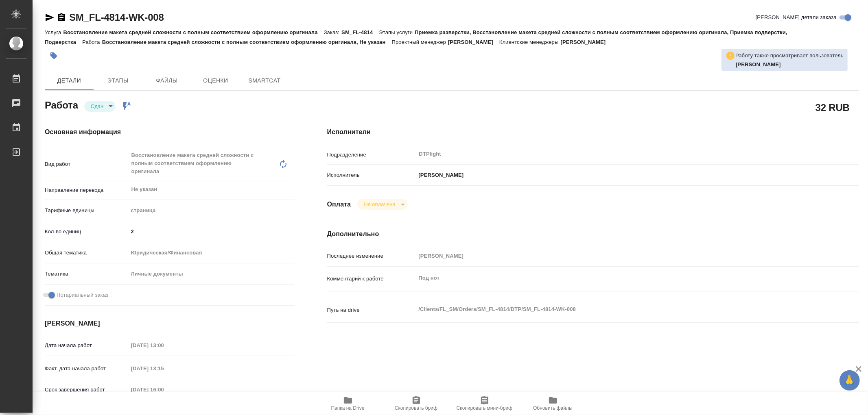 This screenshot has width=868, height=415. I want to click on button: Скопировать ссылку для ЯМессенджера, so click(50, 17).